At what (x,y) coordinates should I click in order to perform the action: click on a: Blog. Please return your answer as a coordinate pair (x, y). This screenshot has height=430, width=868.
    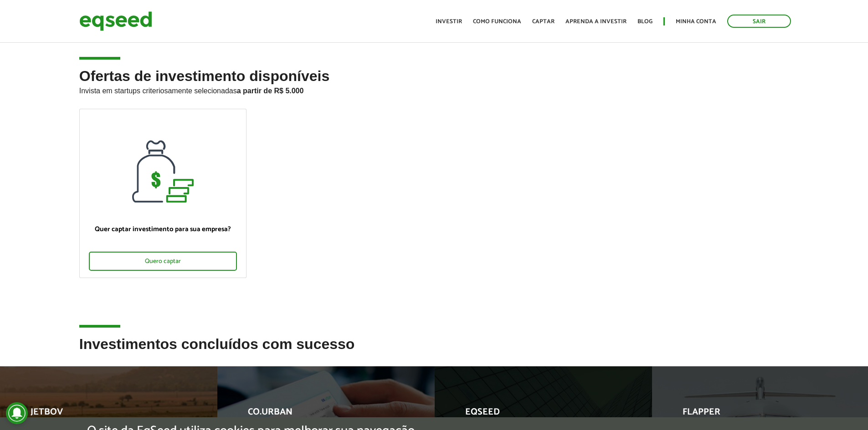
    Looking at the image, I should click on (645, 22).